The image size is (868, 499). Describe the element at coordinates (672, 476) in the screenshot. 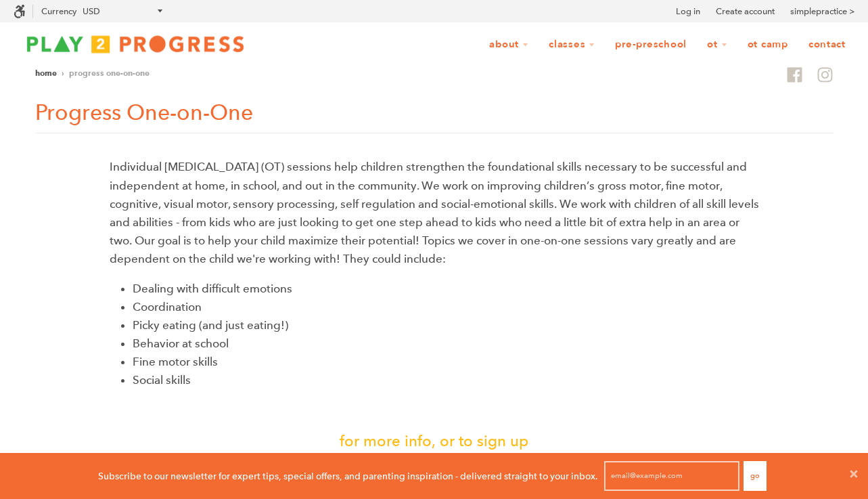

I see `input: email@example.com` at that location.